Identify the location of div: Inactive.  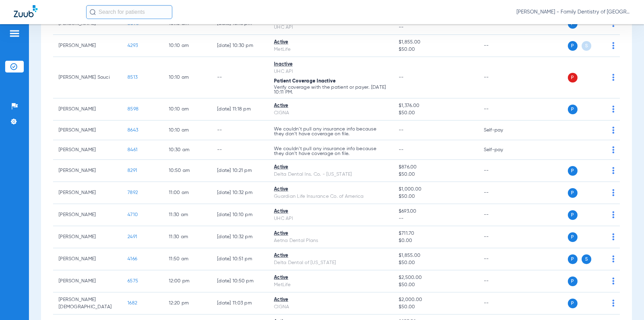
(331, 64).